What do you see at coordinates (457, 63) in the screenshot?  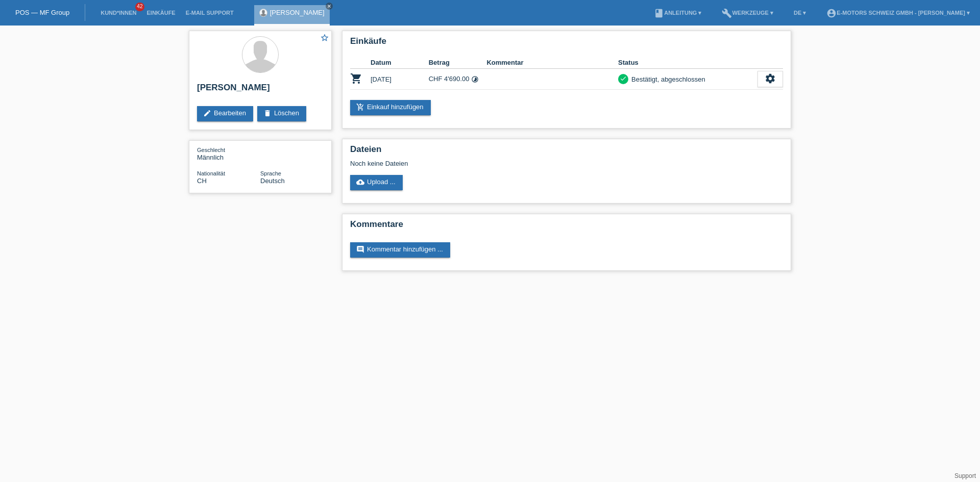 I see `th: Betrag` at bounding box center [457, 63].